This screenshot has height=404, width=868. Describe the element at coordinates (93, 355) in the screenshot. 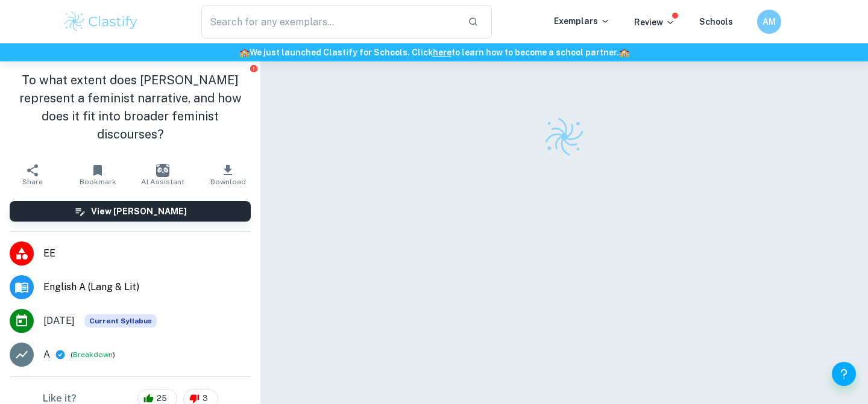

I see `button: Breakdown` at that location.